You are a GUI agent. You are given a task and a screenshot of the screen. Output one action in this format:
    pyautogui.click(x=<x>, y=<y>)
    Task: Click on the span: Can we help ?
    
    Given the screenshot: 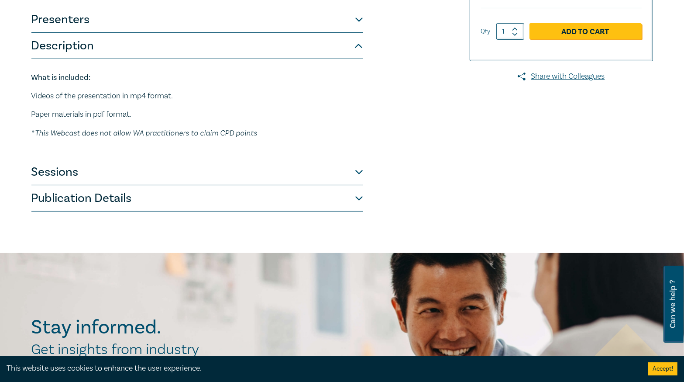 What is the action you would take?
    pyautogui.click(x=673, y=304)
    